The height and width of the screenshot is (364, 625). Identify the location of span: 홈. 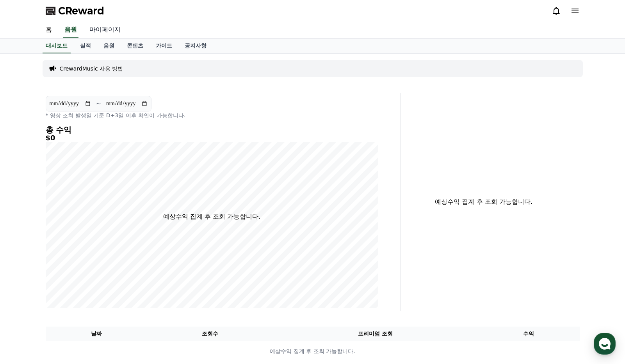
(27, 262).